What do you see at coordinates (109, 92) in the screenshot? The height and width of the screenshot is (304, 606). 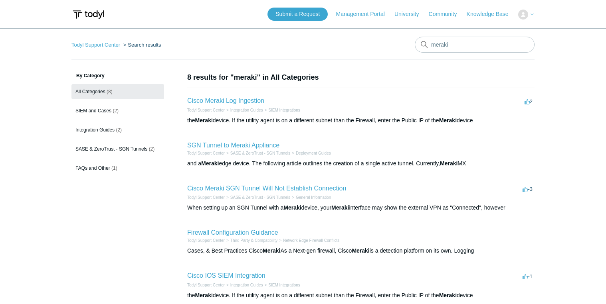 I see `span: (8)` at bounding box center [109, 92].